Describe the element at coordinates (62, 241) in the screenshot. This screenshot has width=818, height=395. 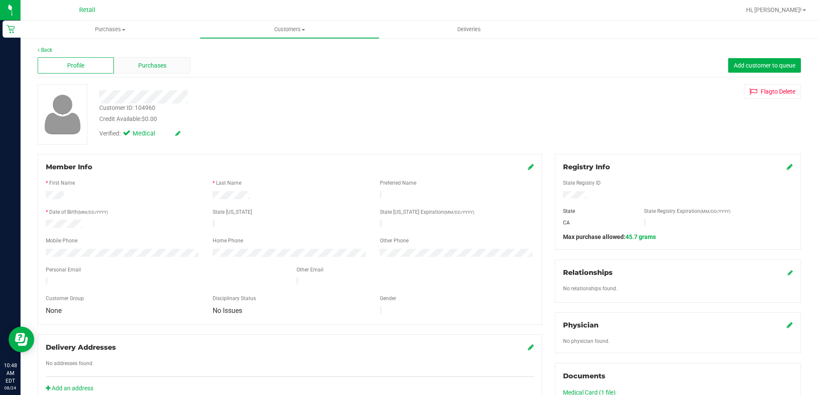
I see `label: Mobile Phone` at that location.